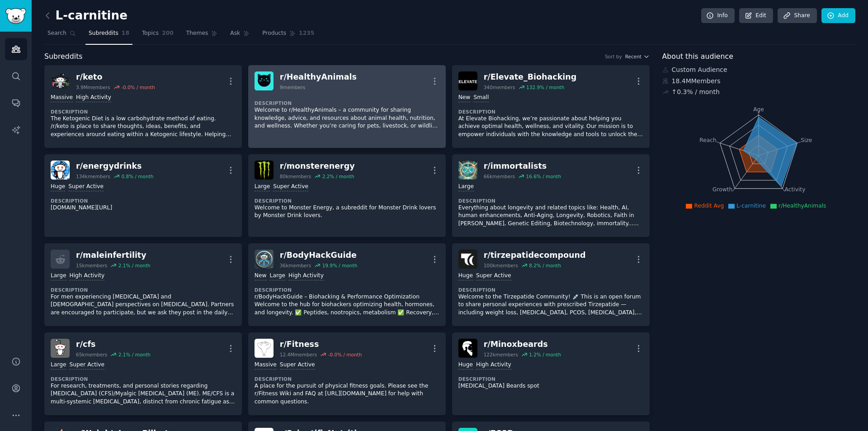  I want to click on img: tirzepatidecompound, so click(468, 259).